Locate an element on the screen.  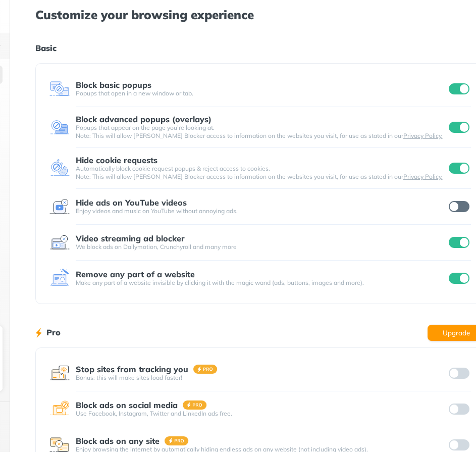
div: Bonus: this will make sites load faster! is located at coordinates (261, 378).